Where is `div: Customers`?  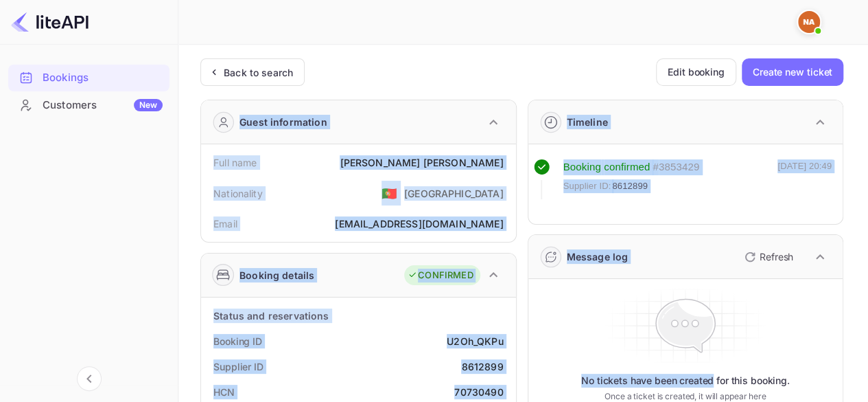 div: Customers is located at coordinates (102, 105).